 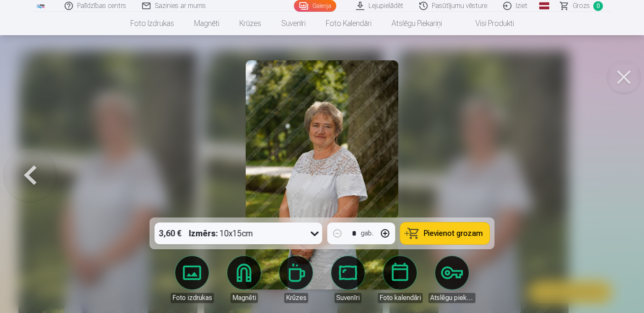 What do you see at coordinates (400, 298) in the screenshot?
I see `div: Foto kalendāri` at bounding box center [400, 298].